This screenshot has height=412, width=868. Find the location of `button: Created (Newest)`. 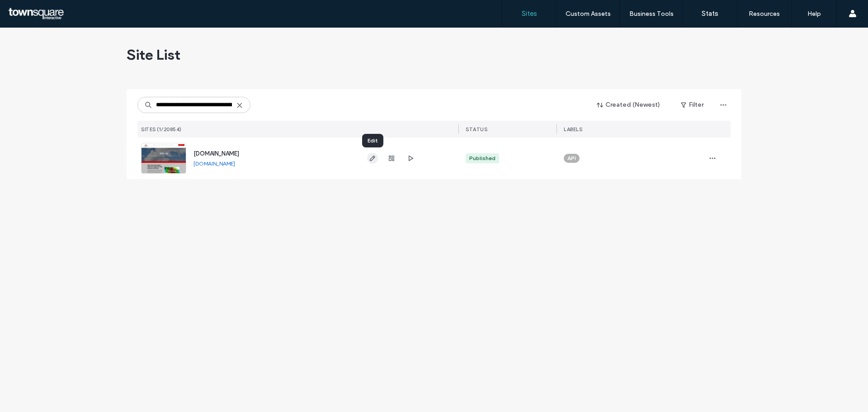

button: Created (Newest) is located at coordinates (629, 105).